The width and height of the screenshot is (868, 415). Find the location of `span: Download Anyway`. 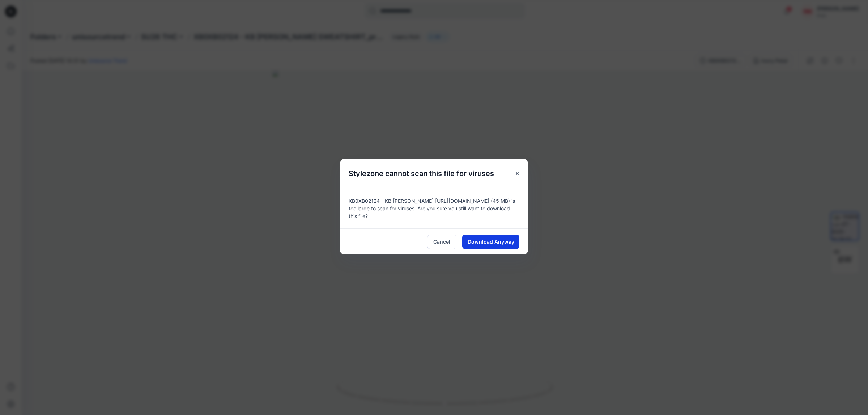

span: Download Anyway is located at coordinates (490, 242).